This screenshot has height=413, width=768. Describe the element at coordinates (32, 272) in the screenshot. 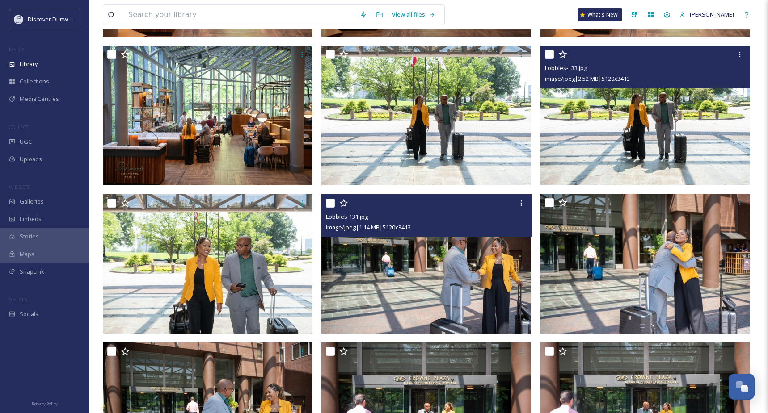

I see `span: SnapLink` at that location.